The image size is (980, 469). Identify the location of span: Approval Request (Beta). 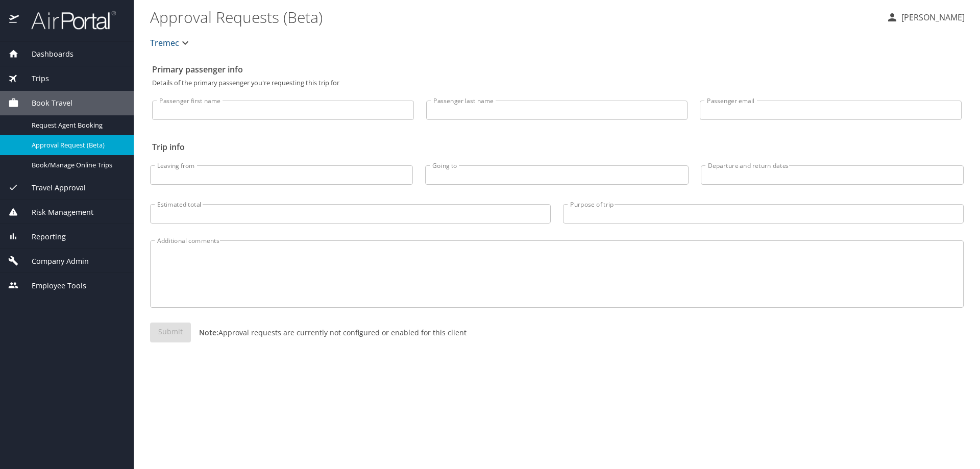
(77, 145).